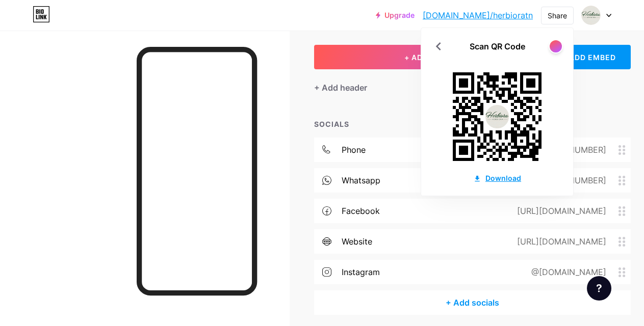 The height and width of the screenshot is (326, 644). I want to click on div: instagram, so click(360, 272).